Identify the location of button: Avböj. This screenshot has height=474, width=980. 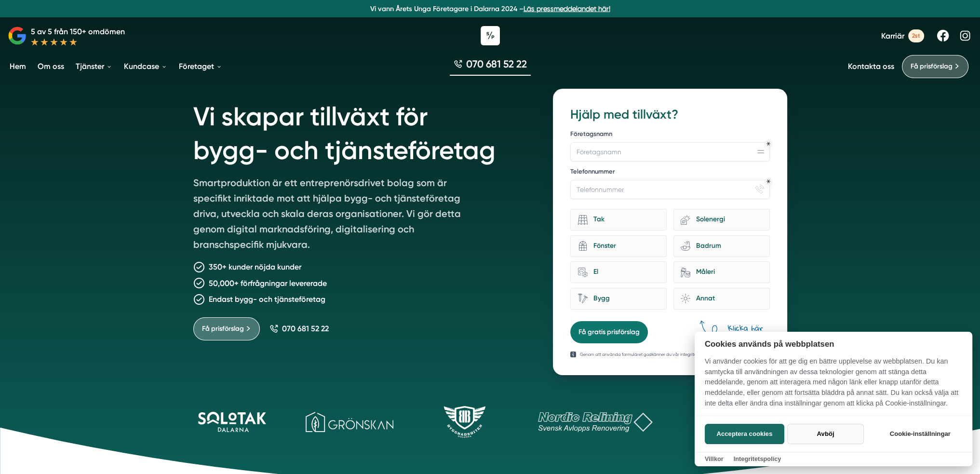
(825, 434).